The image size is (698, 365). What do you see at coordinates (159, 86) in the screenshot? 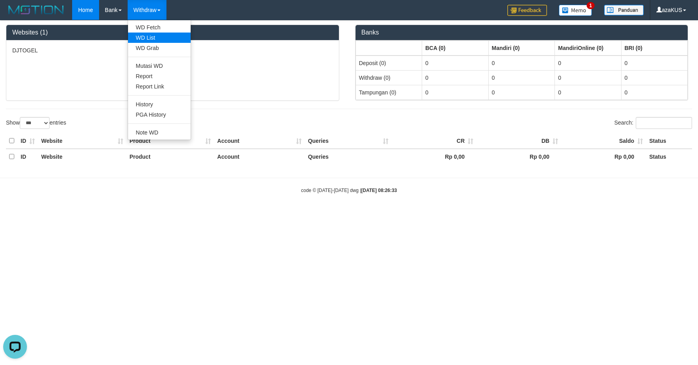
I see `a: Report Link` at bounding box center [159, 86].